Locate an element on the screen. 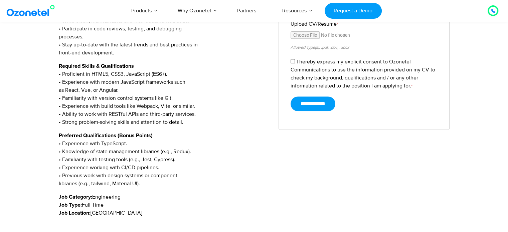 The width and height of the screenshot is (508, 232). strong: Job Type: is located at coordinates (70, 205).